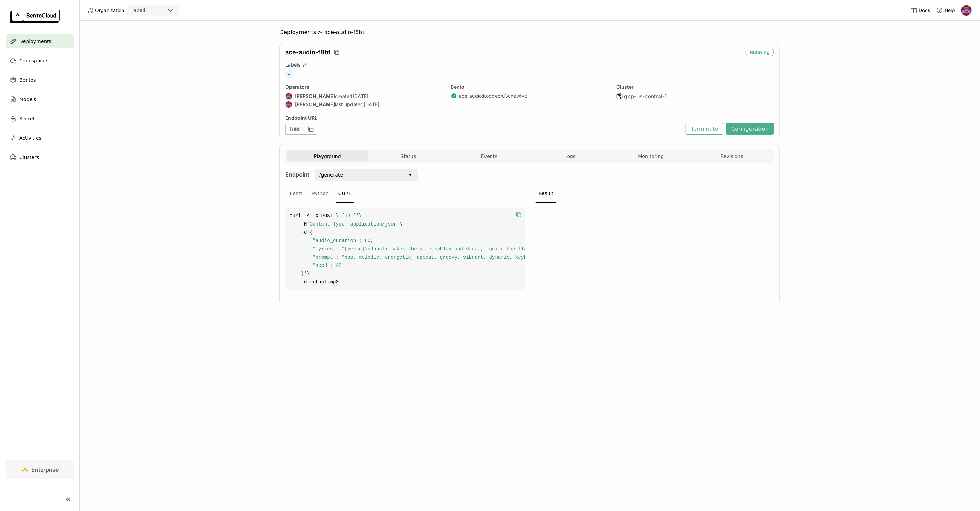 This screenshot has height=511, width=980. I want to click on input: Selected /generate., so click(344, 175).